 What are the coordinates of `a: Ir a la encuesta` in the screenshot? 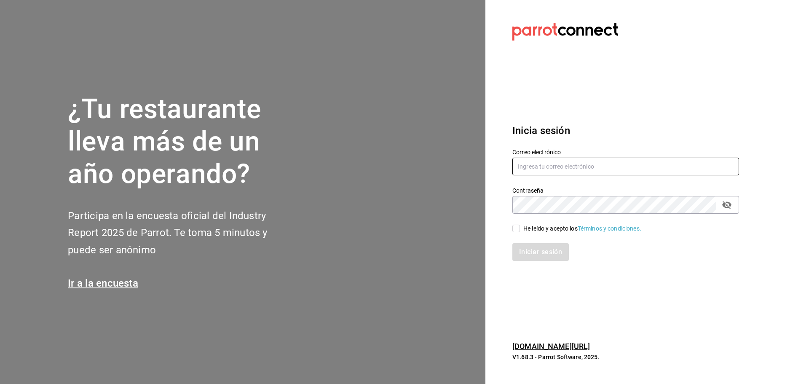 It's located at (103, 283).